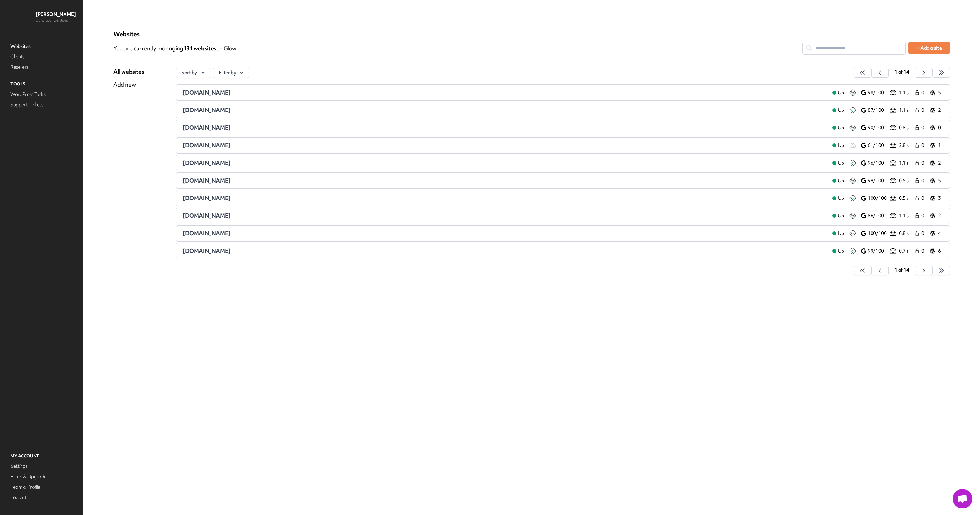 Image resolution: width=980 pixels, height=515 pixels. I want to click on p: 0.8 s, so click(907, 128).